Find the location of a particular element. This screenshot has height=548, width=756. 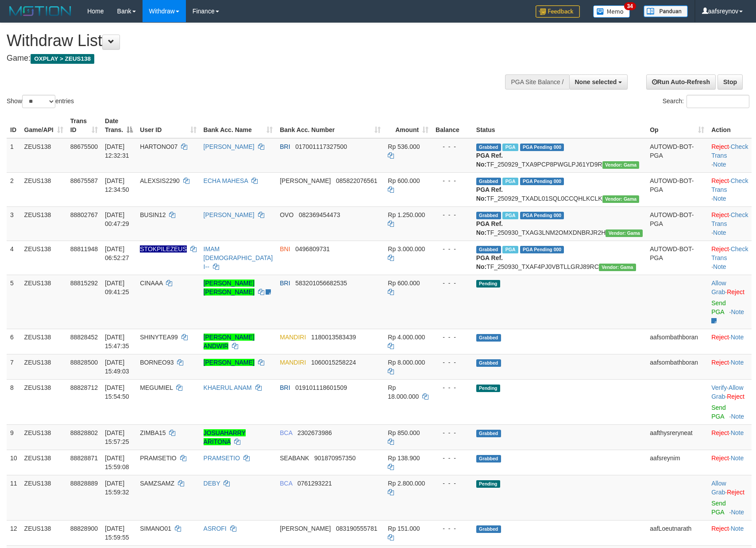

td: 4 is located at coordinates (14, 257).